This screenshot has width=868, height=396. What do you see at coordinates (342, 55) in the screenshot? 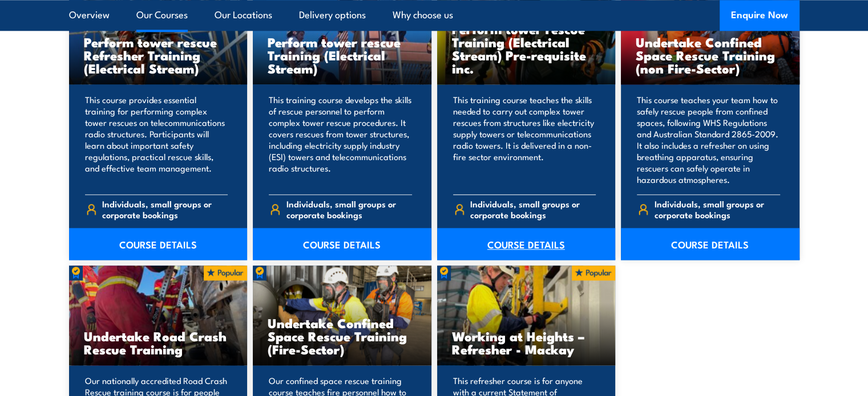
I see `h3: Perform tower rescue Training (Electrical Stream)` at bounding box center [342, 55].